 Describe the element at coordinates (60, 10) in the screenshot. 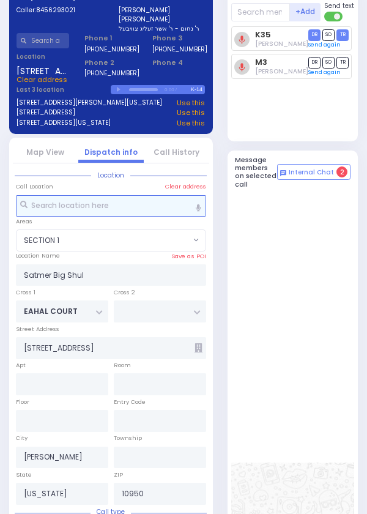

I see `label: Caller:` at that location.